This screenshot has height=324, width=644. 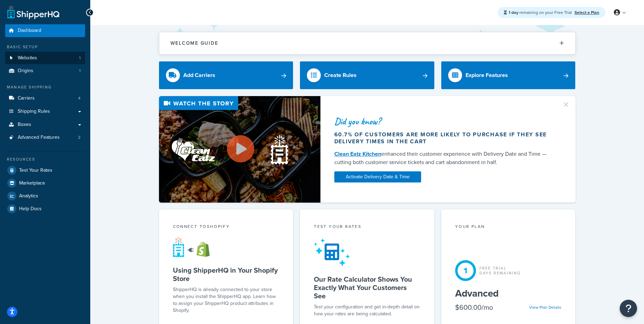 What do you see at coordinates (541, 12) in the screenshot?
I see `span: remaining on your Free Trial` at bounding box center [541, 12].